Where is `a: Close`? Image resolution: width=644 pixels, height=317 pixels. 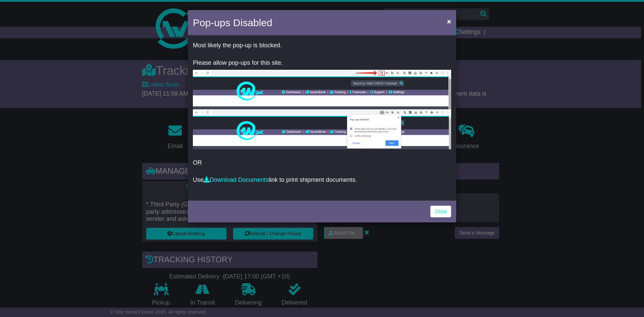 a: Close is located at coordinates (441, 211).